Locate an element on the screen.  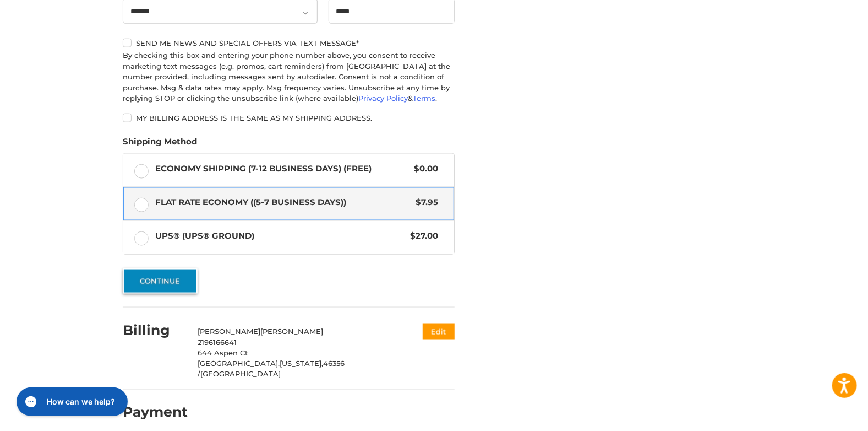
button: Gorgias live chat is located at coordinates (61, 18).